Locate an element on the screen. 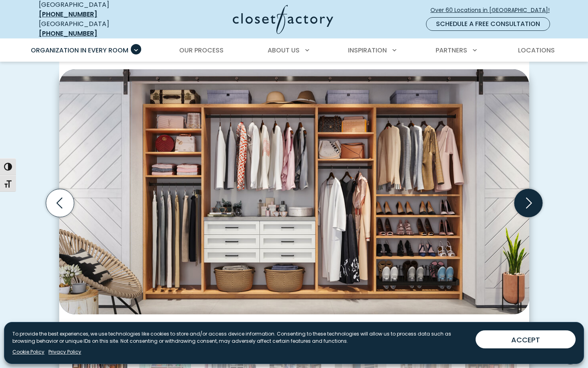 The width and height of the screenshot is (588, 368). span: Locations is located at coordinates (537, 50).